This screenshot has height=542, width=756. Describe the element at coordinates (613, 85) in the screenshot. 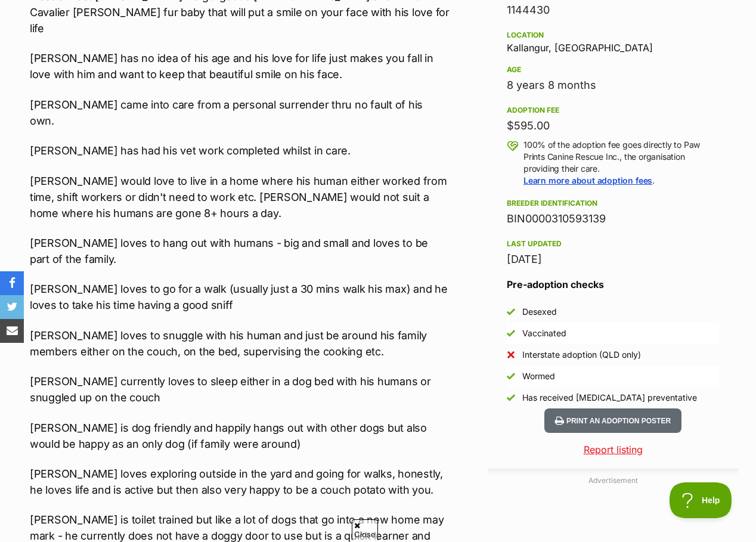

I see `div: 8 years 8 months` at that location.